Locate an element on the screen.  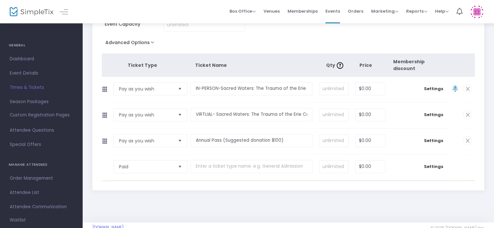
span: Times & Tickets is located at coordinates (41, 87).